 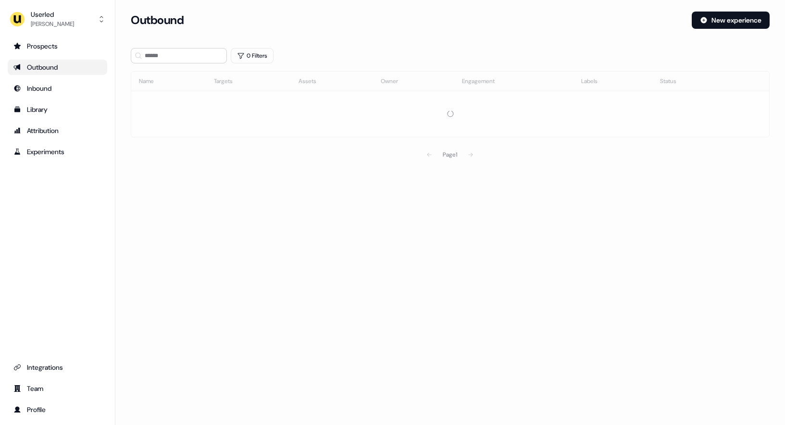 What do you see at coordinates (52, 14) in the screenshot?
I see `div: Userled` at bounding box center [52, 14].